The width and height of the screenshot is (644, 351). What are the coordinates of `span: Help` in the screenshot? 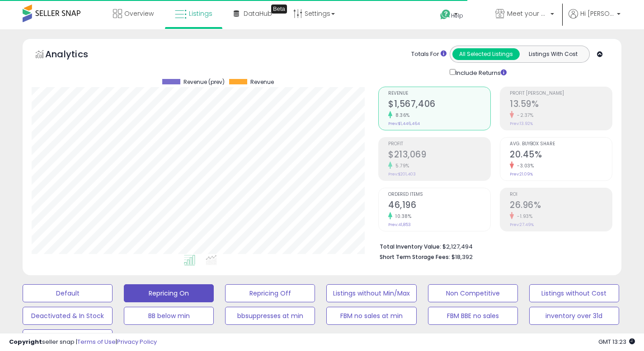 It's located at (457, 16).